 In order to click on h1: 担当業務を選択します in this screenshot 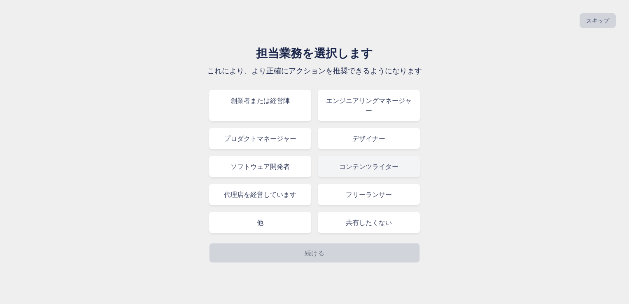, I will do `click(314, 53)`.